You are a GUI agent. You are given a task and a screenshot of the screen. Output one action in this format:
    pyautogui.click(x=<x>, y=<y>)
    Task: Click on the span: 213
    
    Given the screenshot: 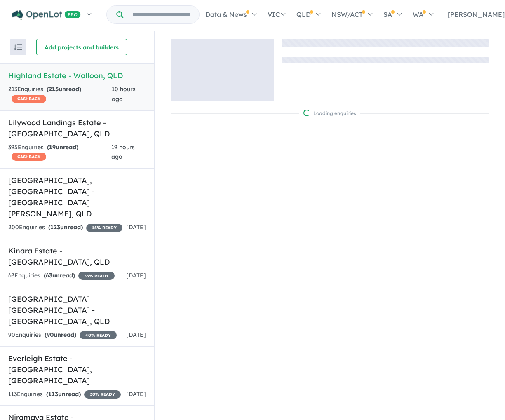 What is the action you would take?
    pyautogui.click(x=53, y=89)
    